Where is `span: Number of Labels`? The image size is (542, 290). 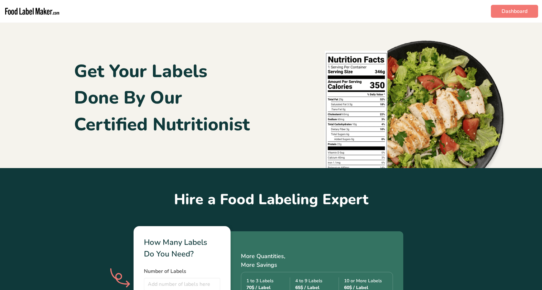
span: Number of Labels is located at coordinates (165, 272).